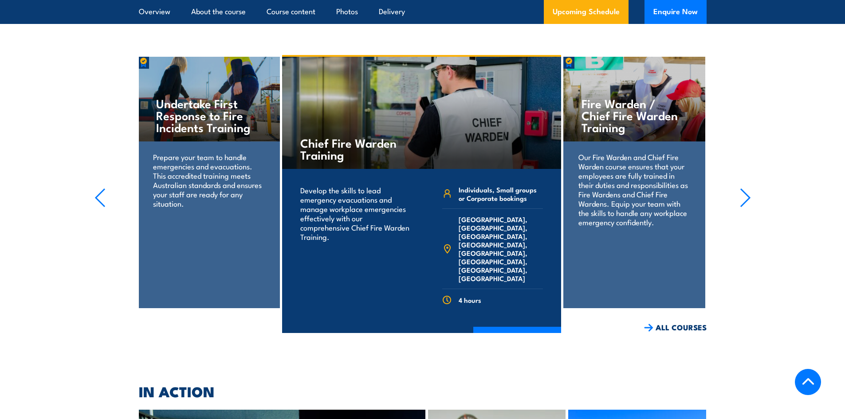 This screenshot has width=845, height=419. I want to click on a: ALL COURSES, so click(675, 327).